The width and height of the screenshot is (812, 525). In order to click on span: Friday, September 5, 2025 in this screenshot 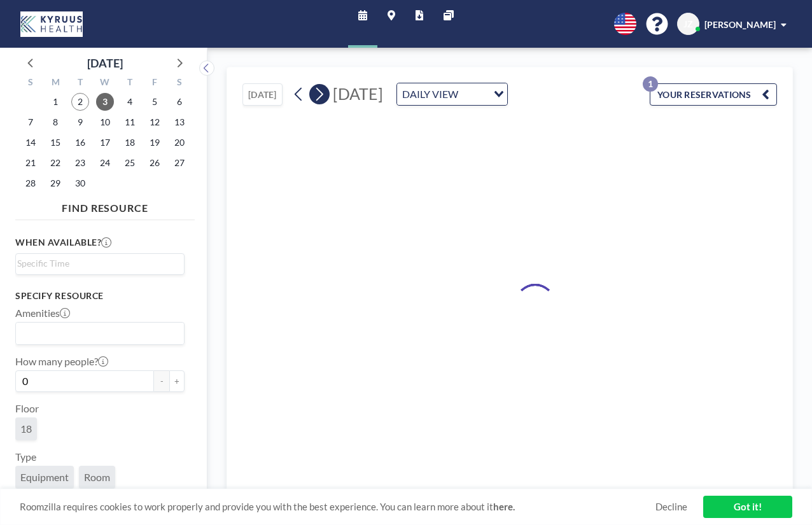, I will do `click(155, 102)`.